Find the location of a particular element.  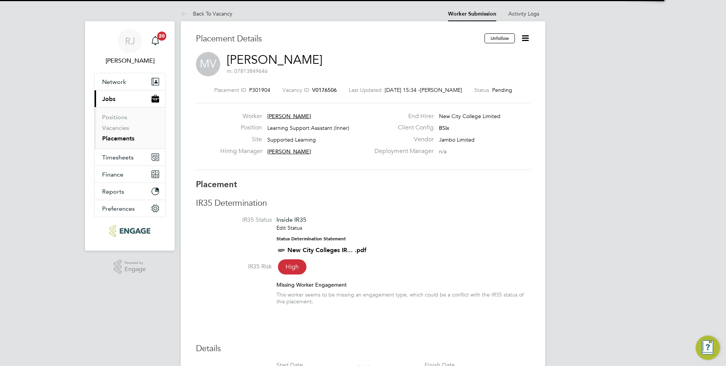

span: MV is located at coordinates (208, 64).